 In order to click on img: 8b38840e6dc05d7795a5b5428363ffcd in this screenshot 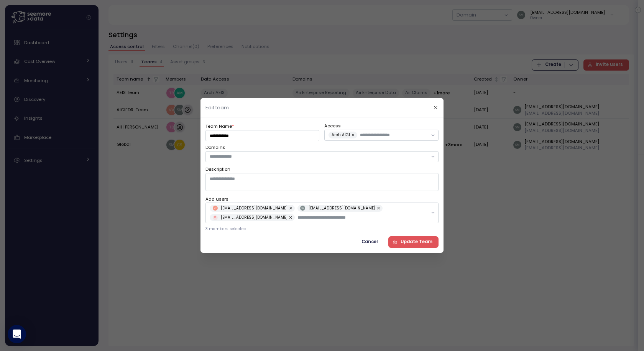, I will do `click(303, 208)`.